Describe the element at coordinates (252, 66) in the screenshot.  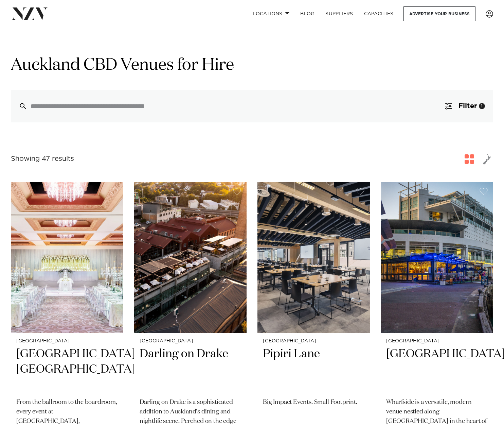
I see `h1: Auckland CBD Venues for Hire` at that location.